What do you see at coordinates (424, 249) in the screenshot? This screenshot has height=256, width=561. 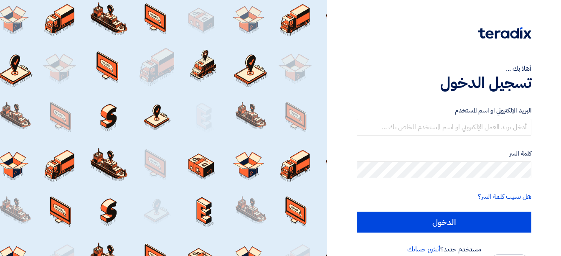 I see `a: أنشئ حسابك` at bounding box center [424, 249].